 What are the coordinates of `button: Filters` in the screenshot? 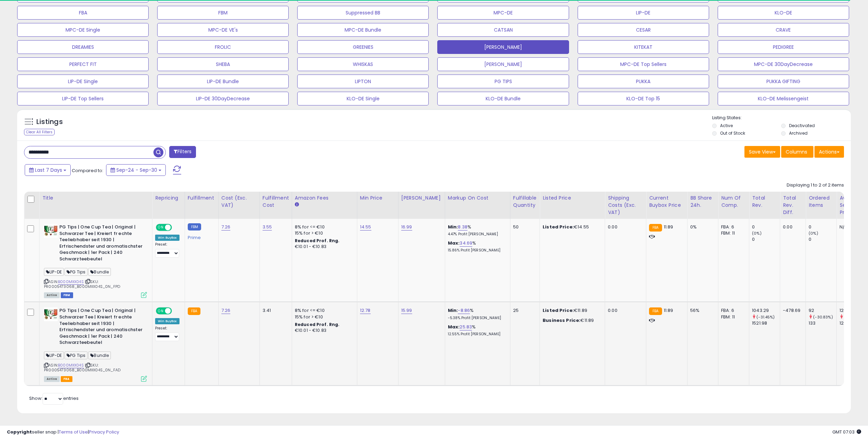 It's located at (182, 152).